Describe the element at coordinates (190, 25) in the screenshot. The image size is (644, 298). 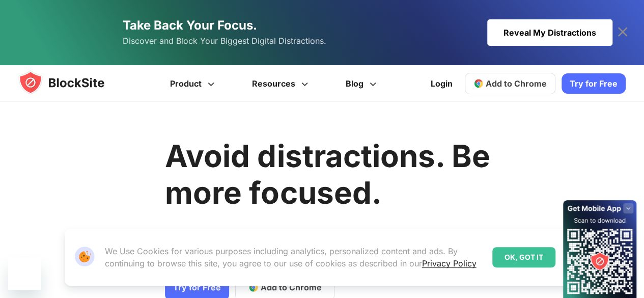
I see `span: Take Back Your Focus.` at that location.